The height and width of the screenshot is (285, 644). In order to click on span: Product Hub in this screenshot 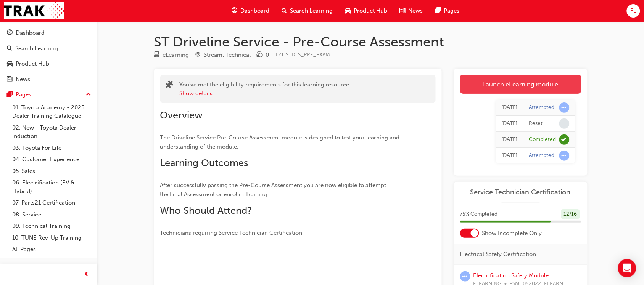, I will do `click(371, 11)`.